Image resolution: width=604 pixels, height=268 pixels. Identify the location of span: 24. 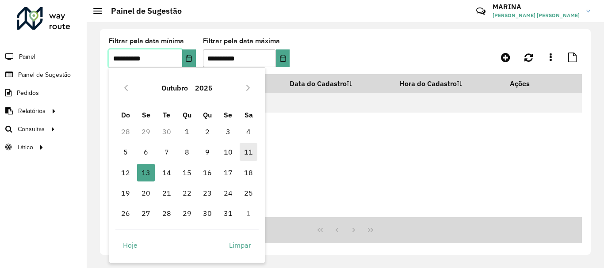
(228, 193).